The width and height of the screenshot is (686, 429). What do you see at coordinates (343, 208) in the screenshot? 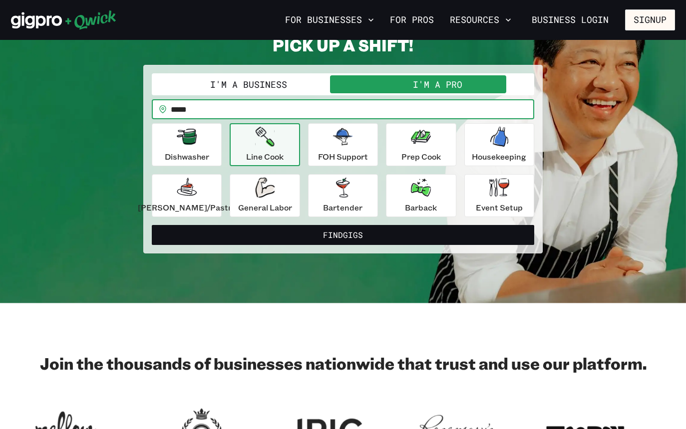
I see `p: Bartender` at bounding box center [343, 208].